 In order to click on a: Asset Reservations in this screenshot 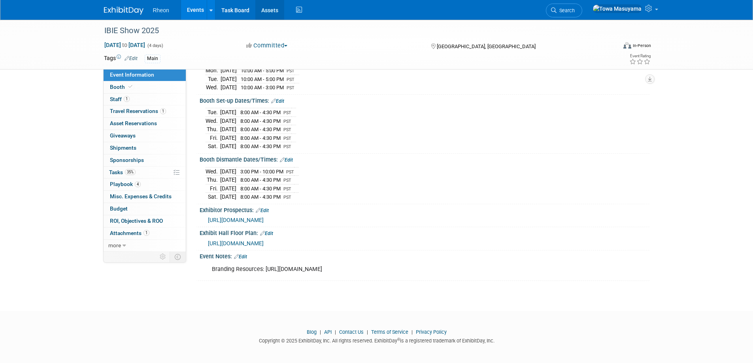, I will do `click(145, 124)`.